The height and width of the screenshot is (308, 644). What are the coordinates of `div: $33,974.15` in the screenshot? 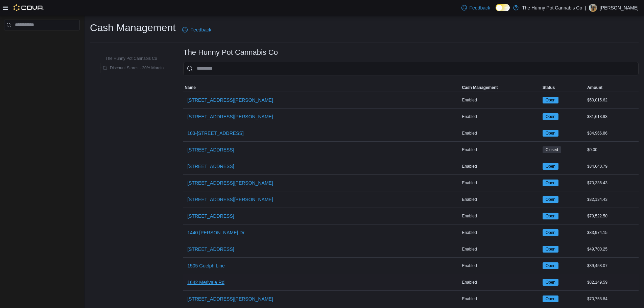 It's located at (612, 232).